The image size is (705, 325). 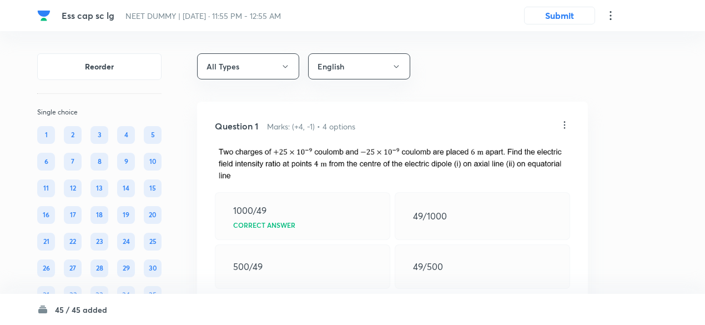 What do you see at coordinates (99, 112) in the screenshot?
I see `p: Single choice` at bounding box center [99, 112].